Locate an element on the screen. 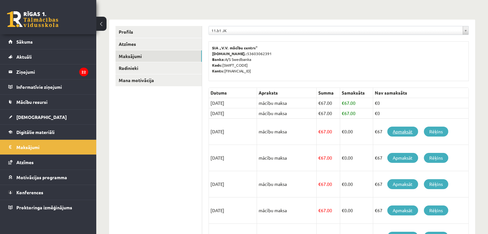  a: Motivācijas programma is located at coordinates (48, 177).